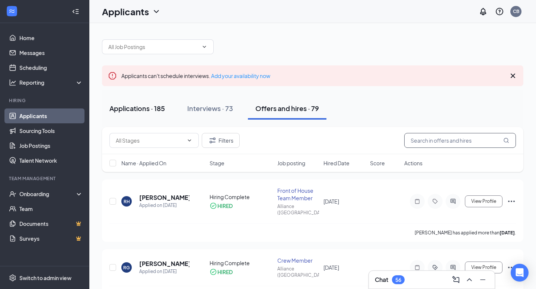  Describe the element at coordinates (51, 209) in the screenshot. I see `a: Team` at that location.